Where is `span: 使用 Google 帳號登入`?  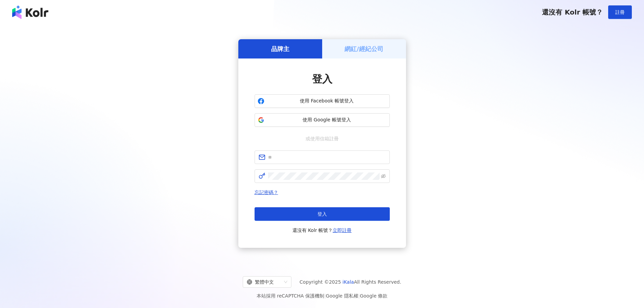 span: 使用 Google 帳號登入 is located at coordinates (327, 120).